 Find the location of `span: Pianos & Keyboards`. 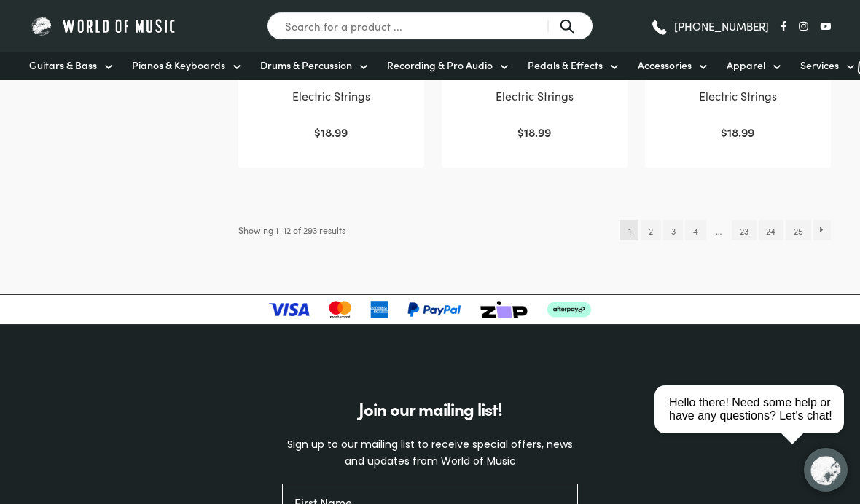

span: Pianos & Keyboards is located at coordinates (179, 65).